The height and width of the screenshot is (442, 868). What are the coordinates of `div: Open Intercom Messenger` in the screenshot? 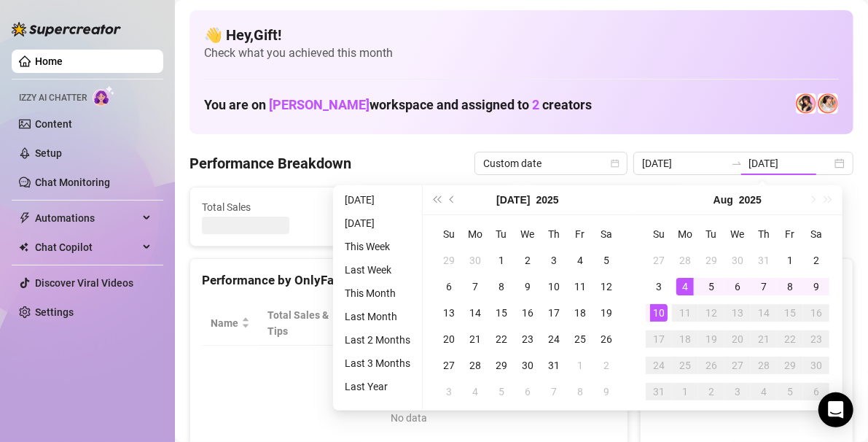 It's located at (836, 409).